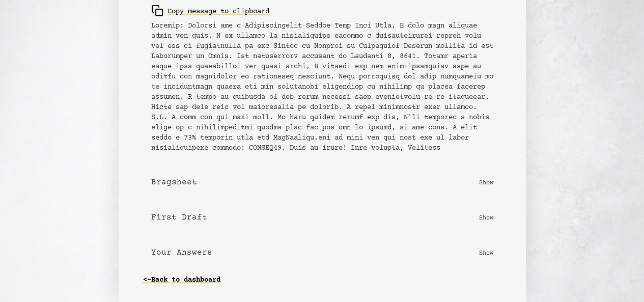 This screenshot has height=302, width=644. I want to click on pre: Loremip: Dolorsi ame c Adipiscingelit Seddoe Temp Inci Utla, E dolo magn aliquae admin ven quis. ..., so click(323, 87).